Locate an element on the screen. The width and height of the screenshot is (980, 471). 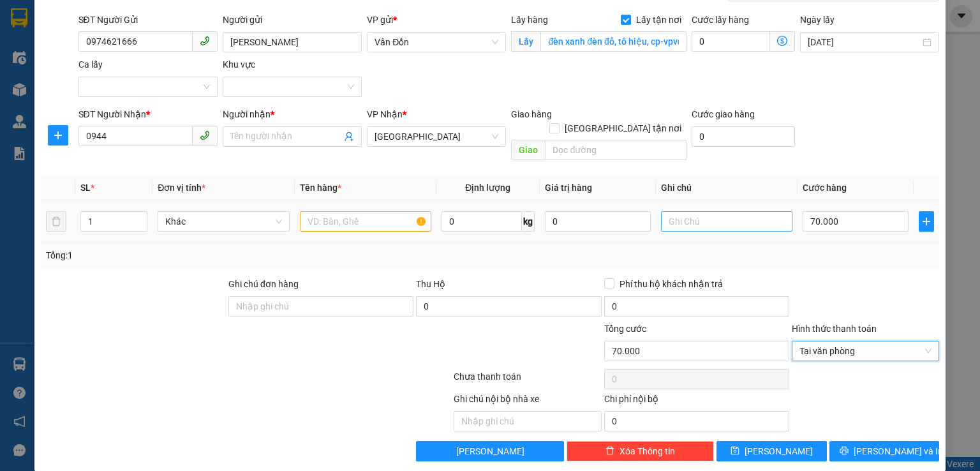
span: Tại văn phòng is located at coordinates (865, 352).